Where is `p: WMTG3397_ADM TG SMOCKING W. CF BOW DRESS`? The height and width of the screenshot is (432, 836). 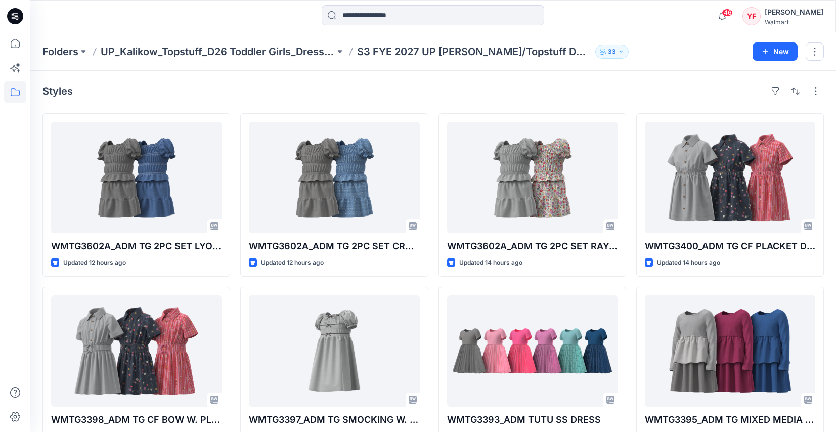
p: WMTG3397_ADM TG SMOCKING W. CF BOW DRESS is located at coordinates (334, 420).